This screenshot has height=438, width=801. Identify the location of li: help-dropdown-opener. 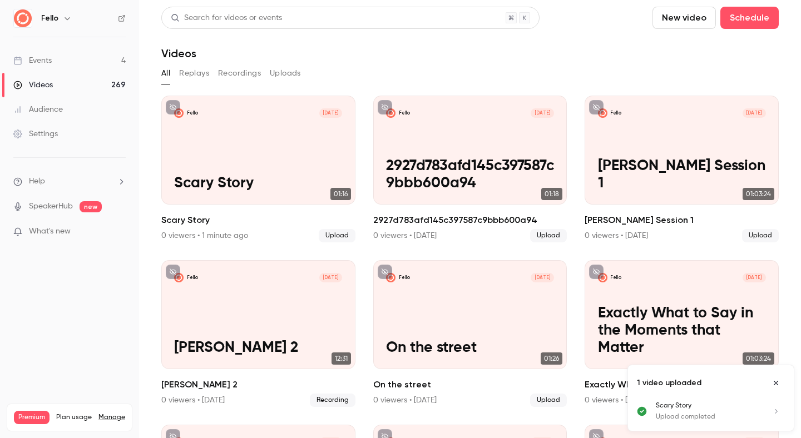
(70, 181).